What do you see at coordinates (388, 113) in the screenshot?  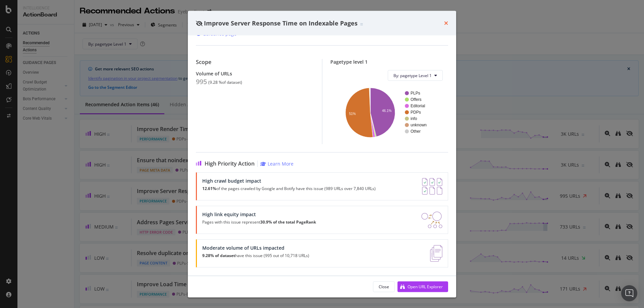 I see `div: A chart.` at bounding box center [388, 113].